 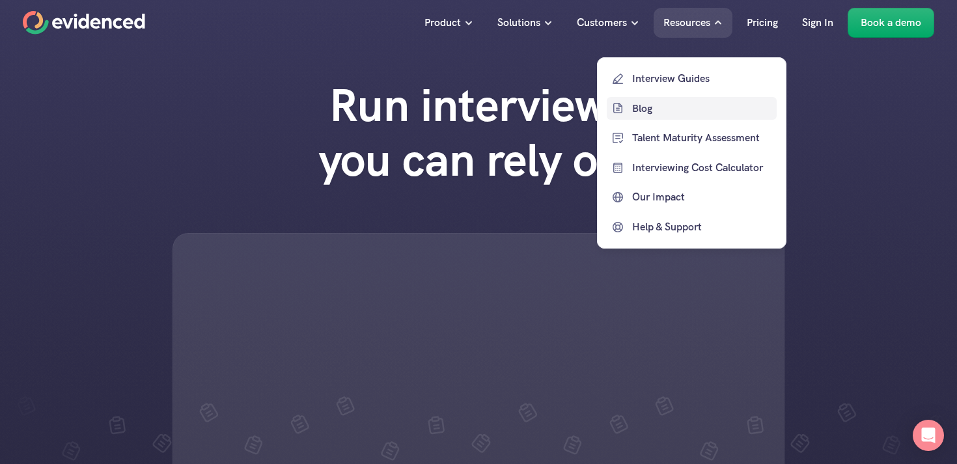 I want to click on p: Customers, so click(x=602, y=23).